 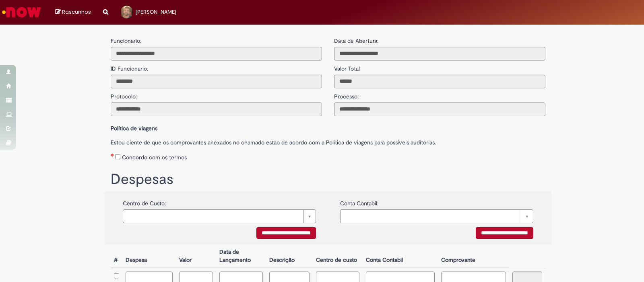 I want to click on label: Funcionario:, so click(x=126, y=41).